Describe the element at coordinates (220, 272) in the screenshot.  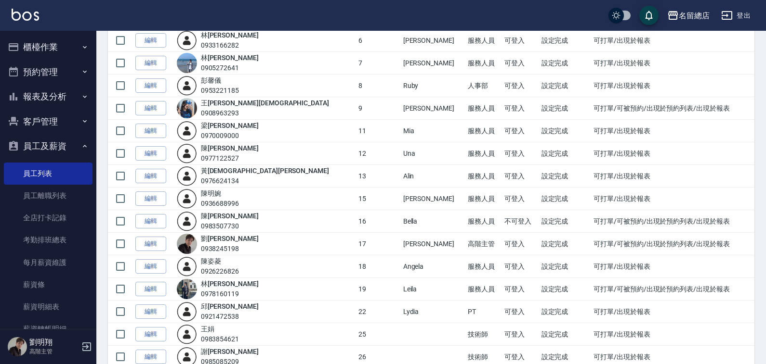
I see `div: 0926226826` at that location.